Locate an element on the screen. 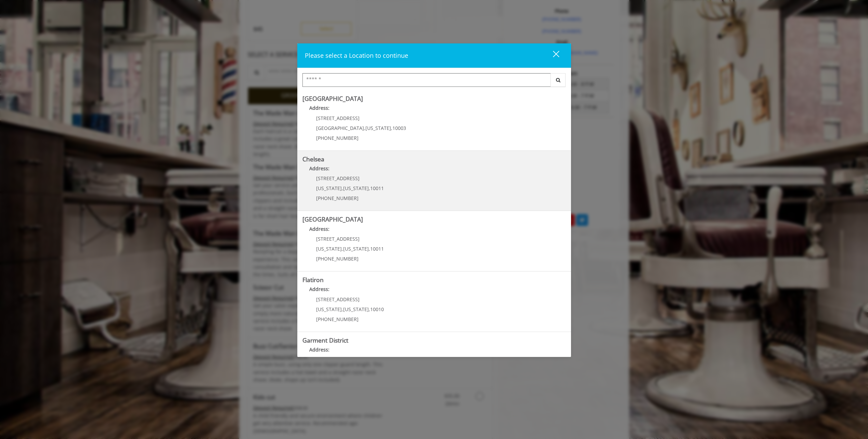  b: Garment District is located at coordinates (325, 340).